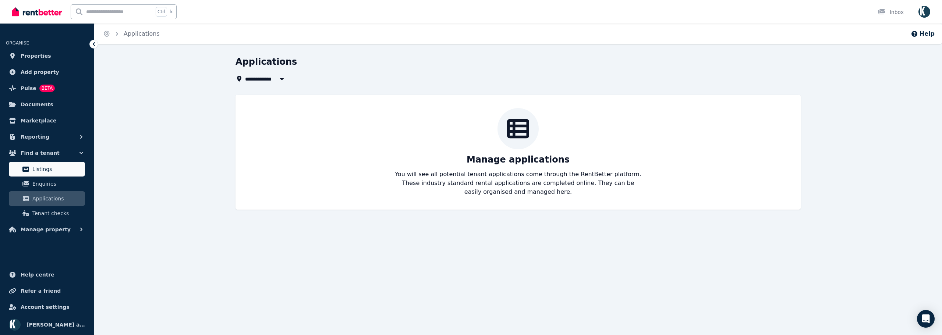 The width and height of the screenshot is (942, 335). Describe the element at coordinates (47, 307) in the screenshot. I see `a: Account settings` at that location.